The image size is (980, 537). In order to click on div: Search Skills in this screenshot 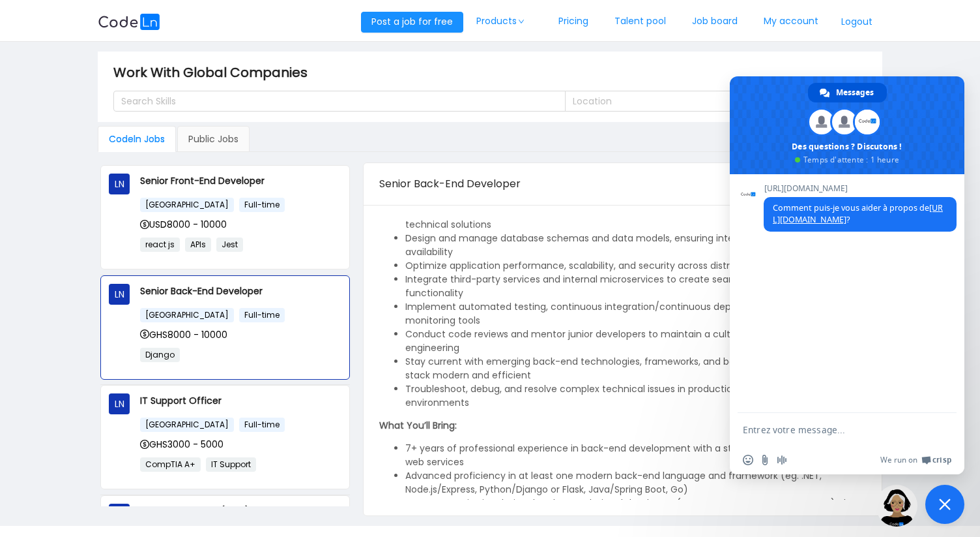, I will do `click(333, 101)`.